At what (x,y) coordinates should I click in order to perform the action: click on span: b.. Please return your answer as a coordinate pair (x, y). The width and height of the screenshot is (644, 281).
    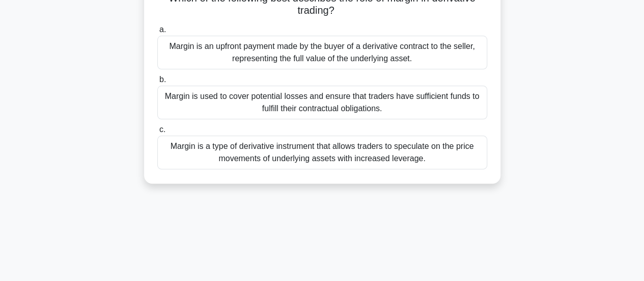
    Looking at the image, I should click on (162, 79).